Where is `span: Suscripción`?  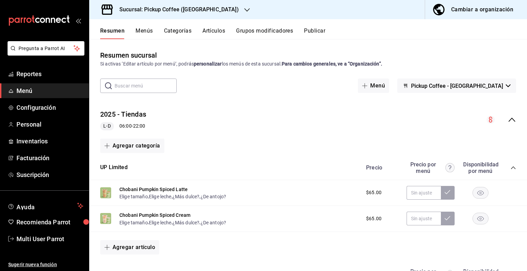 span: Suscripción is located at coordinates (50, 175).